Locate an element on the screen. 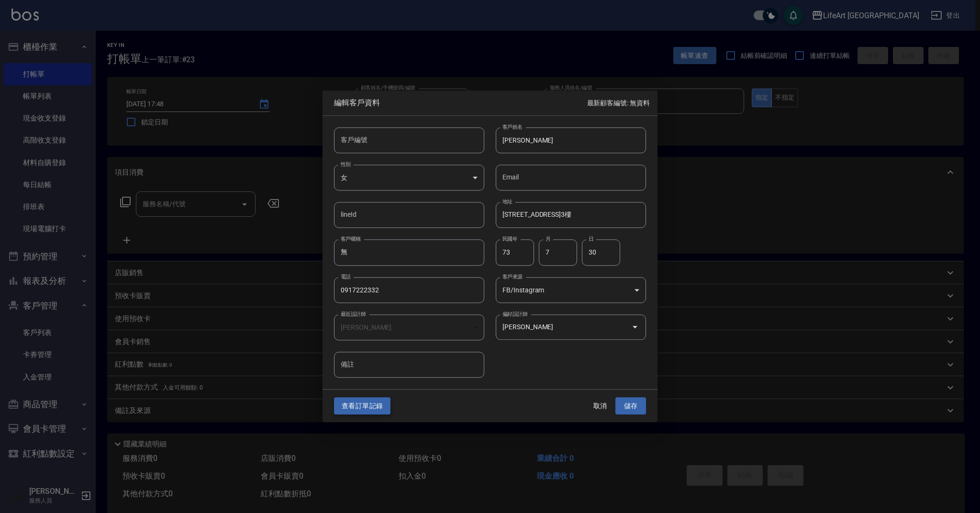 Image resolution: width=980 pixels, height=513 pixels. label: 民國年 is located at coordinates (509, 239).